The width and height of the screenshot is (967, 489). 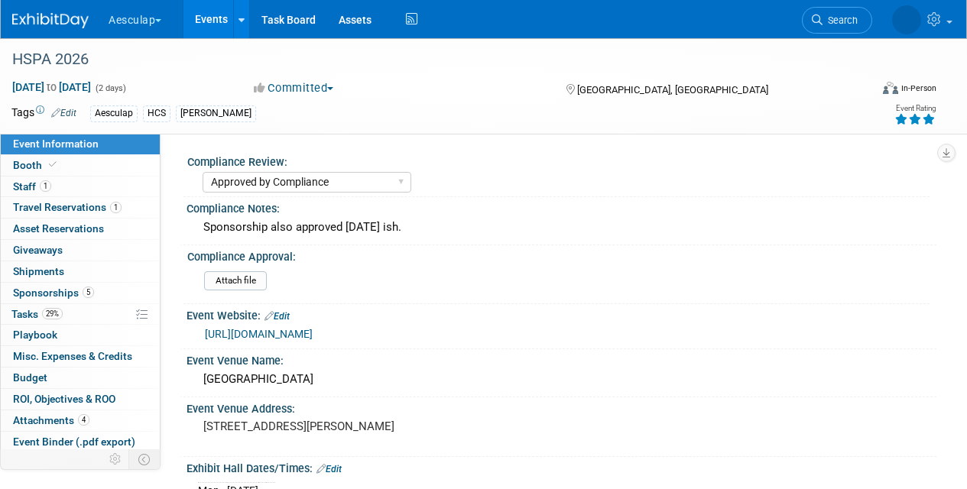 I want to click on a: Playbook, so click(x=80, y=335).